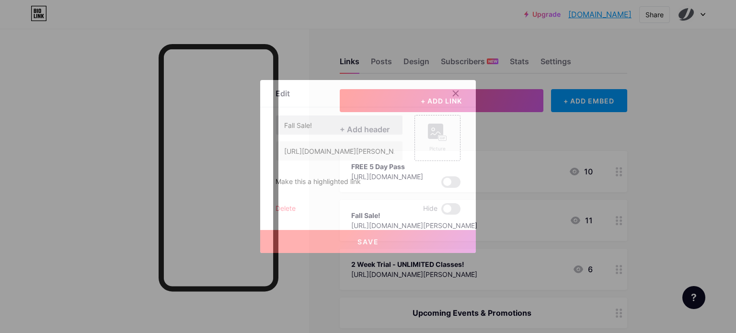 Image resolution: width=736 pixels, height=333 pixels. Describe the element at coordinates (283, 93) in the screenshot. I see `div: Edit` at that location.